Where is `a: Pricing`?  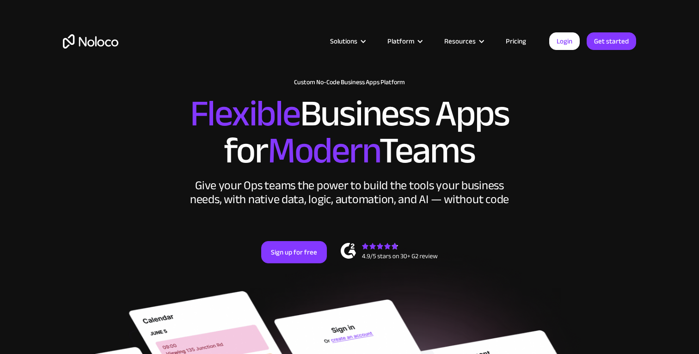 a: Pricing is located at coordinates (516, 41).